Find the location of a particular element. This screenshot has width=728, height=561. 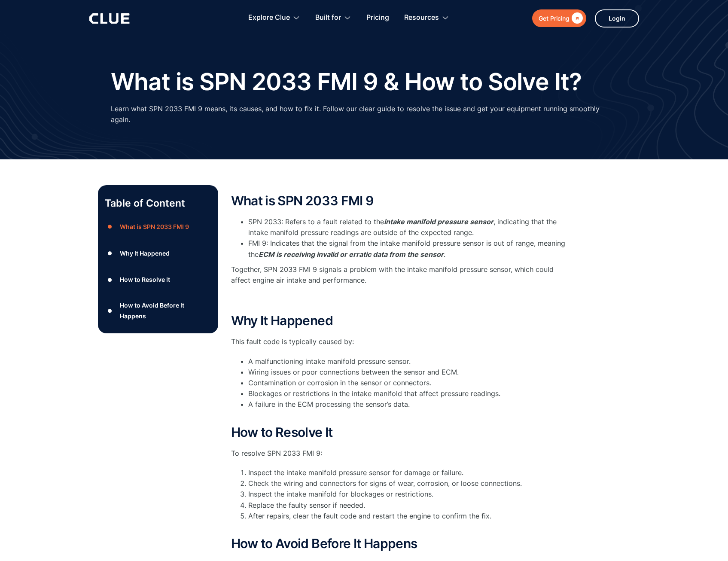

a: Pricing is located at coordinates (378, 18).